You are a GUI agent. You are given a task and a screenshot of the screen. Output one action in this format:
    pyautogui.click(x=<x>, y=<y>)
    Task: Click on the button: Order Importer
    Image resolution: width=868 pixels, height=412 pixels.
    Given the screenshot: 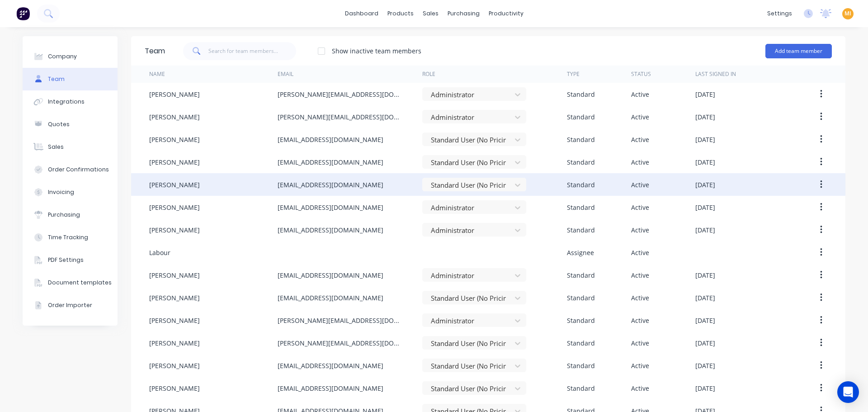 What is the action you would take?
    pyautogui.click(x=70, y=305)
    